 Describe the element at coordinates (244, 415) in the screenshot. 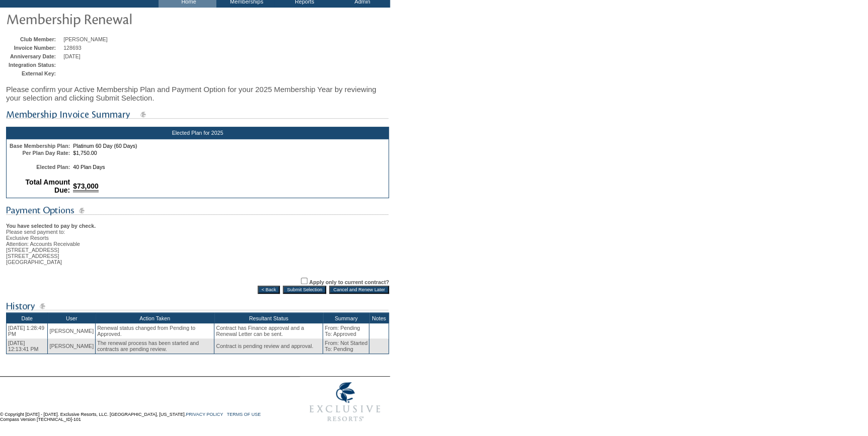

I see `a: TERMS OF USE` at that location.